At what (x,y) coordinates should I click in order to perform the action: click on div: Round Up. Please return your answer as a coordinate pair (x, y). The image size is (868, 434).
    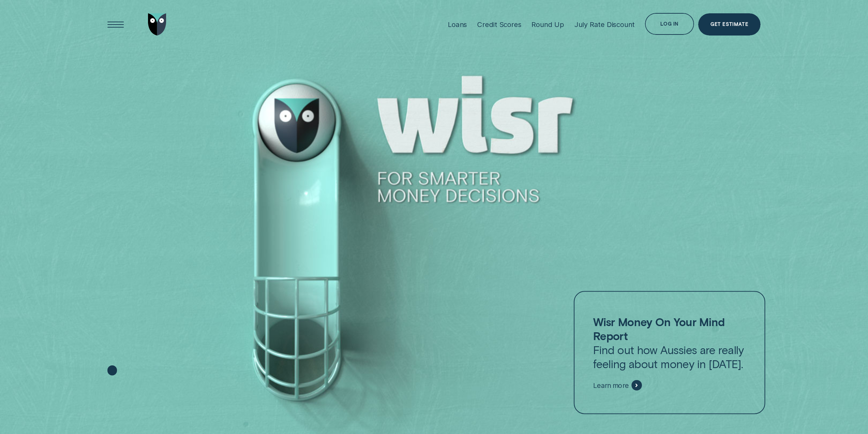
    Looking at the image, I should click on (547, 25).